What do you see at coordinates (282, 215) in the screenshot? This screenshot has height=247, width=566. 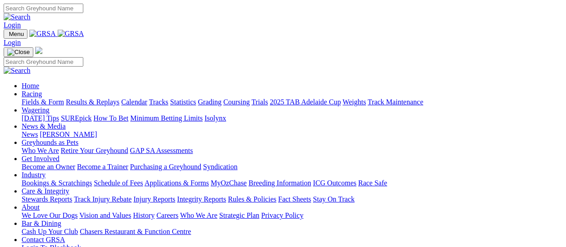 I see `a: Privacy Policy` at bounding box center [282, 215].